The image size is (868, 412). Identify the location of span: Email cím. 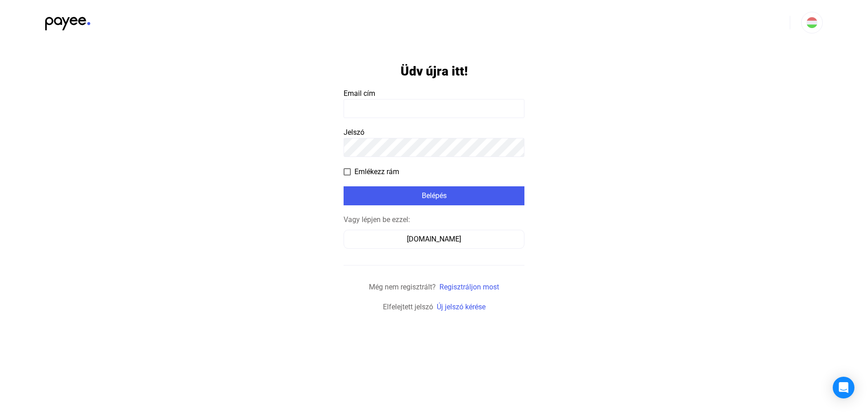
(360, 93).